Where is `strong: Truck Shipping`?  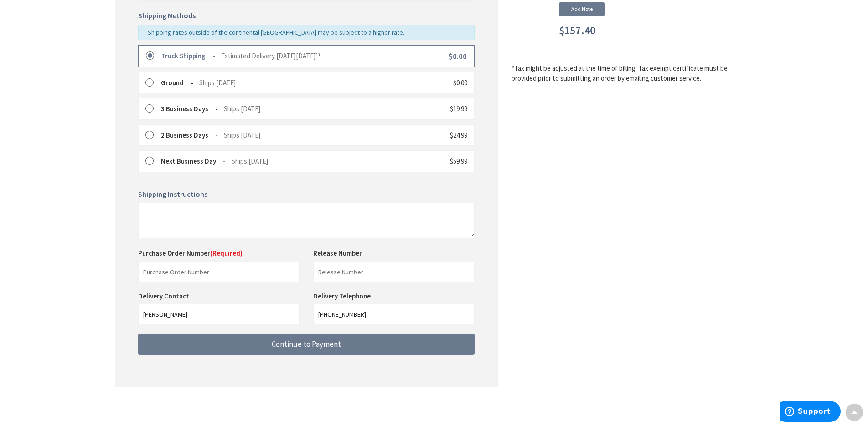 strong: Truck Shipping is located at coordinates (188, 56).